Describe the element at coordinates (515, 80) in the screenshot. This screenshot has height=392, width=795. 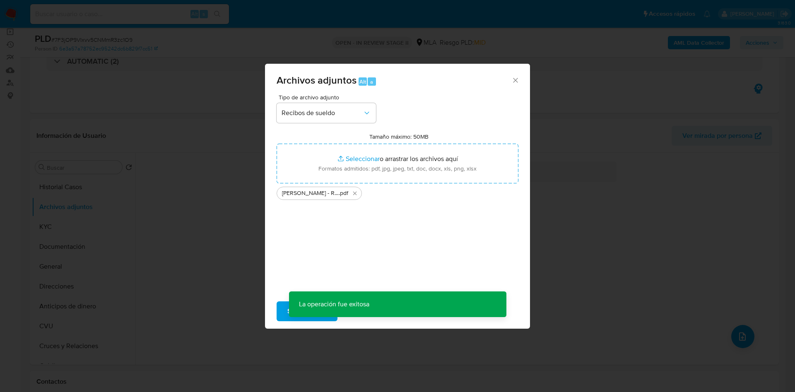
I see `button: Cerrar` at that location.